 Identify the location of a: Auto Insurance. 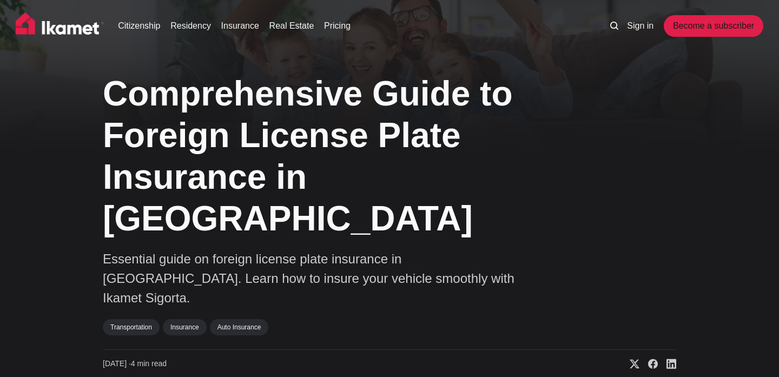
(239, 327).